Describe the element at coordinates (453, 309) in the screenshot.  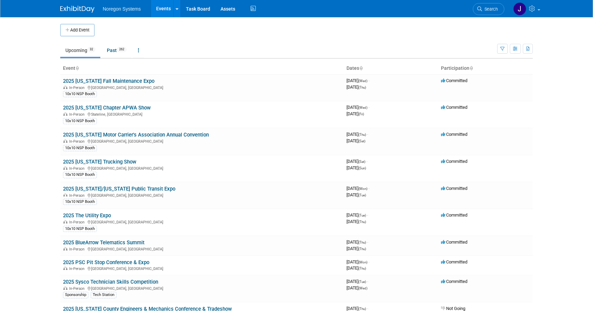
I see `span: Not Going` at that location.